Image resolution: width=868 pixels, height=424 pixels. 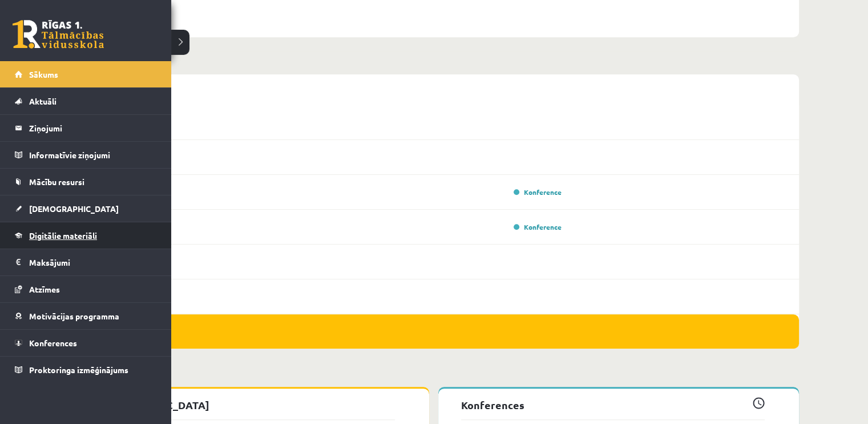 I want to click on a: Maksājumi, so click(x=85, y=262).